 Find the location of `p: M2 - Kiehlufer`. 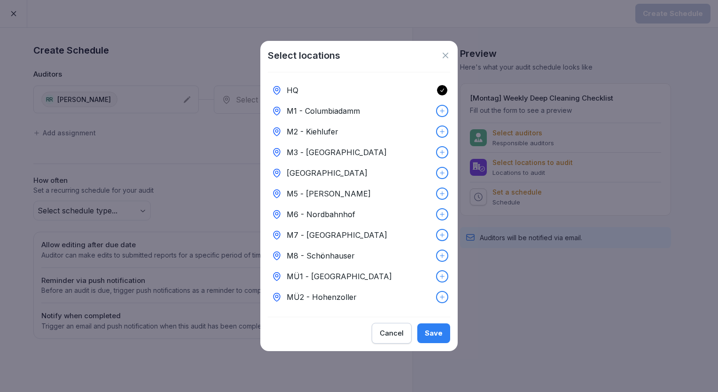

p: M2 - Kiehlufer is located at coordinates (313, 132).